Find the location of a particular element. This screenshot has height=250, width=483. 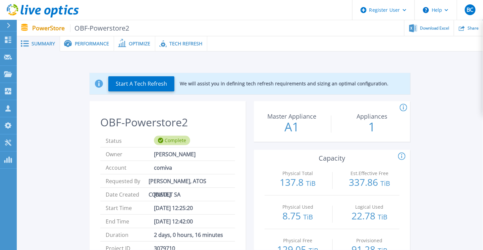

span: Duration is located at coordinates (130, 234).